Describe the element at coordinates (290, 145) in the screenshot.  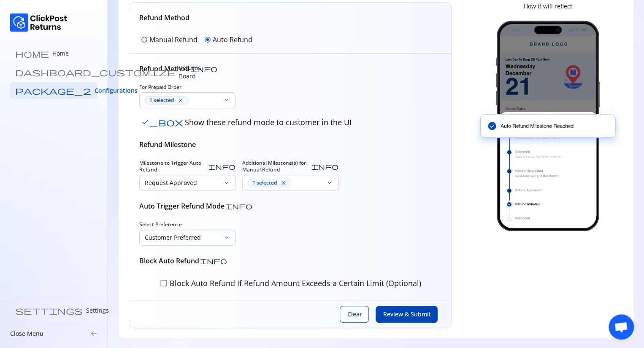
I see `h6: Refund Milestone` at that location.